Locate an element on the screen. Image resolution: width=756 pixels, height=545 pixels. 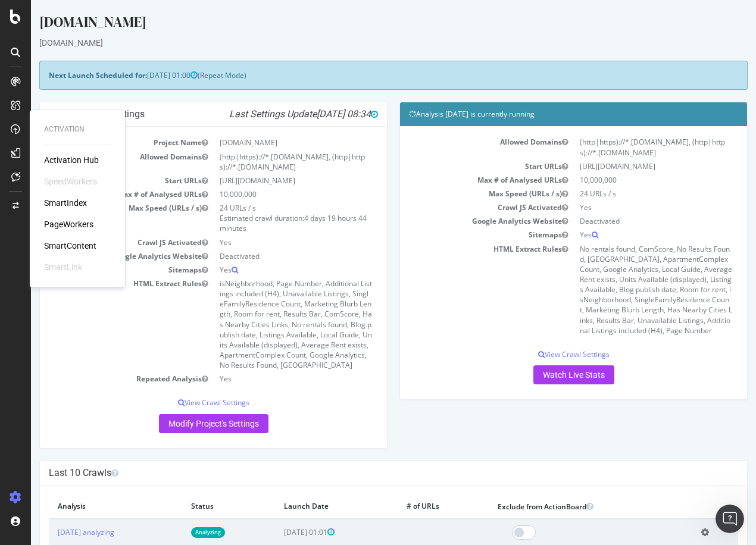
strong: Next Launch Scheduled for: is located at coordinates (67, 75).